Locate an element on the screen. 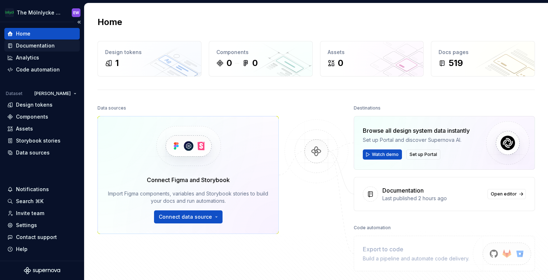 The width and height of the screenshot is (548, 280). div: EW is located at coordinates (76, 13).